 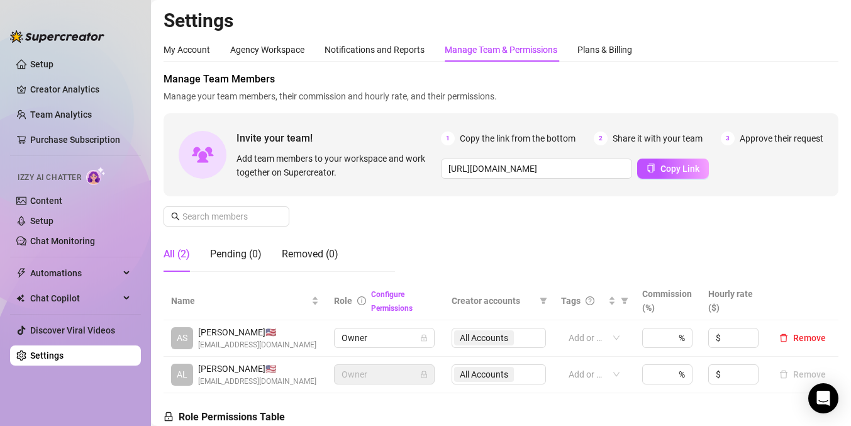 I want to click on div: Removed (0), so click(x=310, y=254).